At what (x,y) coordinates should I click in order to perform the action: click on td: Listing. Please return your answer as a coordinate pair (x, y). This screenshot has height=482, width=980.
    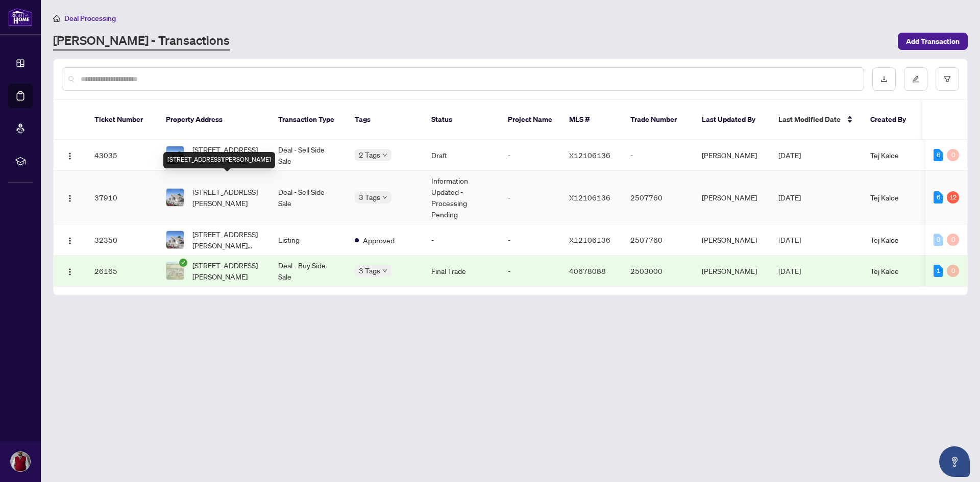
    Looking at the image, I should click on (309, 240).